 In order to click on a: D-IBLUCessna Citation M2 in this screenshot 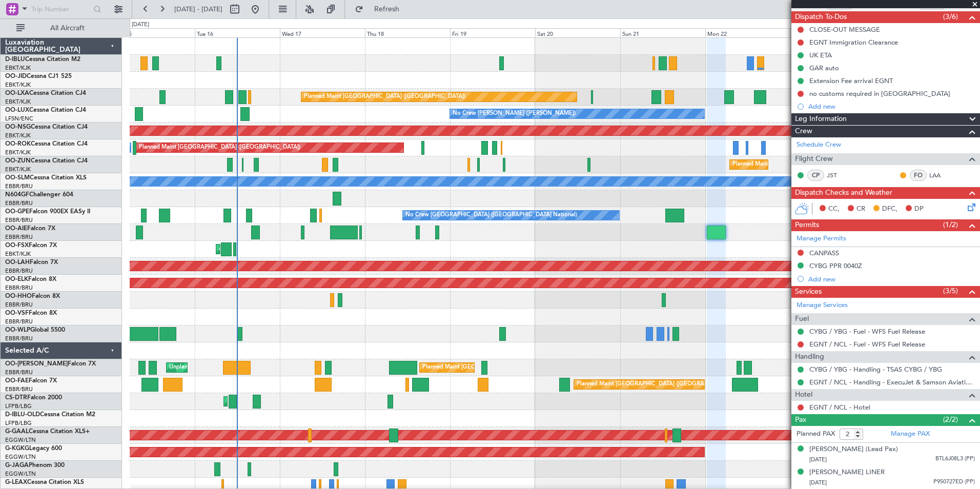, I will do `click(43, 60)`.